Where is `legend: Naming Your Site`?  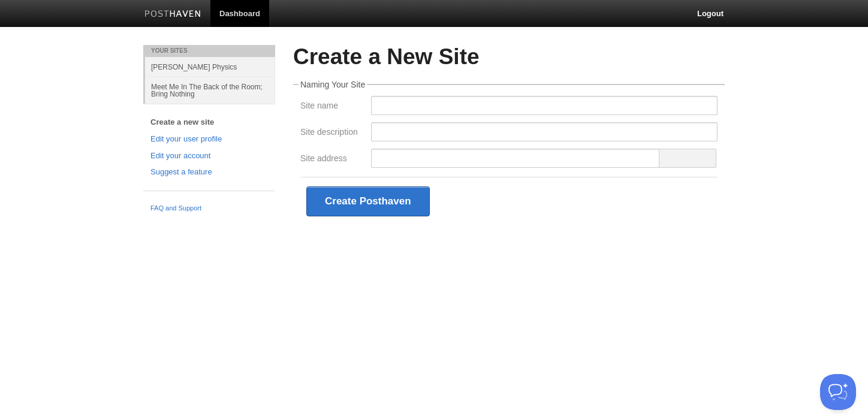 legend: Naming Your Site is located at coordinates (333, 85).